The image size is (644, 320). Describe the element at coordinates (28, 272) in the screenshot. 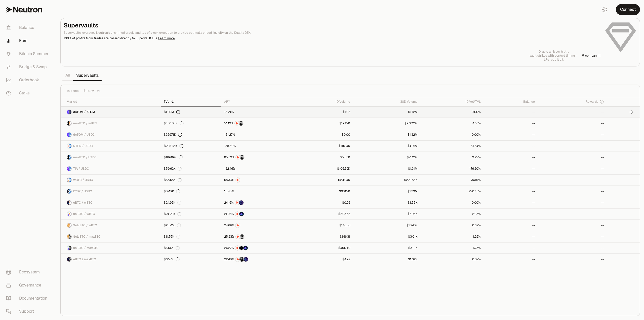

I see `a: Ecosystem` at that location.